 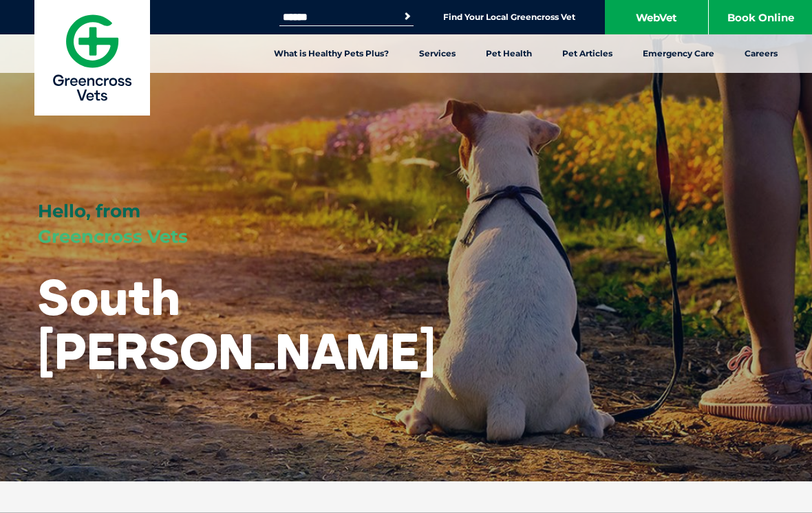 I want to click on a: What is Healthy Pets Plus?, so click(x=331, y=54).